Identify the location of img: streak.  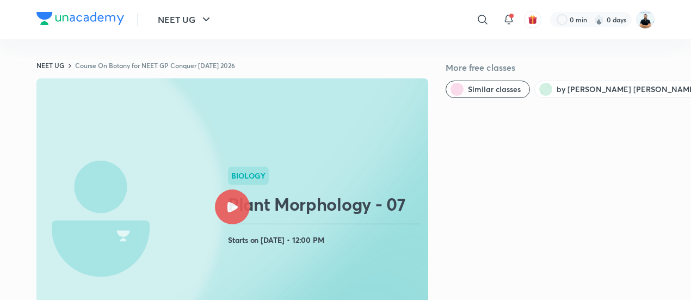
(599, 20).